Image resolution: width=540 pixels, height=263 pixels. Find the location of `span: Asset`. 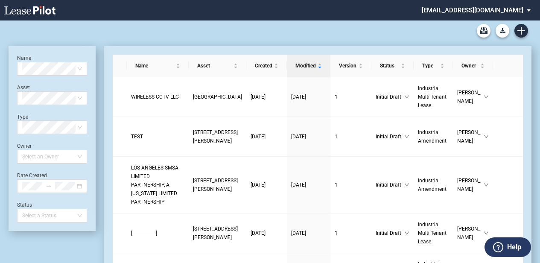

span: Asset is located at coordinates (214, 66).